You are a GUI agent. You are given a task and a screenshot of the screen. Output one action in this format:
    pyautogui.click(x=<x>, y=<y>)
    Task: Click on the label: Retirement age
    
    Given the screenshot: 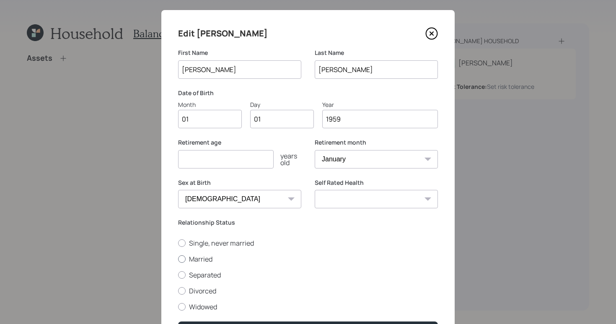 What is the action you would take?
    pyautogui.click(x=240, y=142)
    